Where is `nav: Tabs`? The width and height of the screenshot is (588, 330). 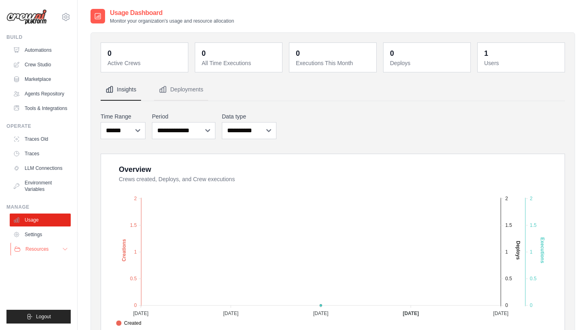 nav: Tabs is located at coordinates (332, 90).